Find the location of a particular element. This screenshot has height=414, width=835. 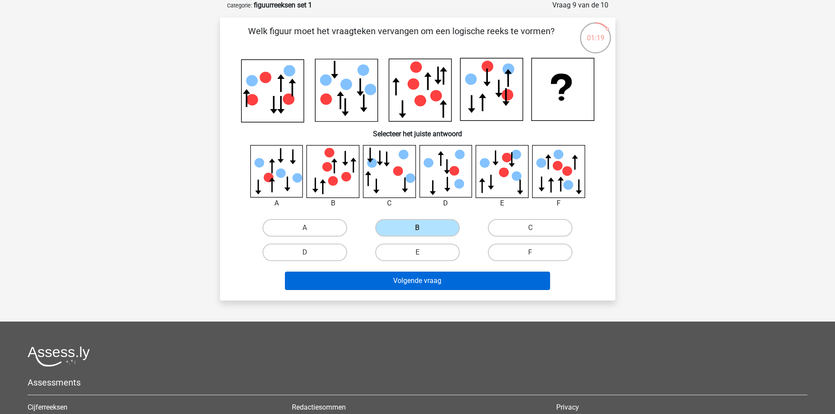

label: F is located at coordinates (530, 253).